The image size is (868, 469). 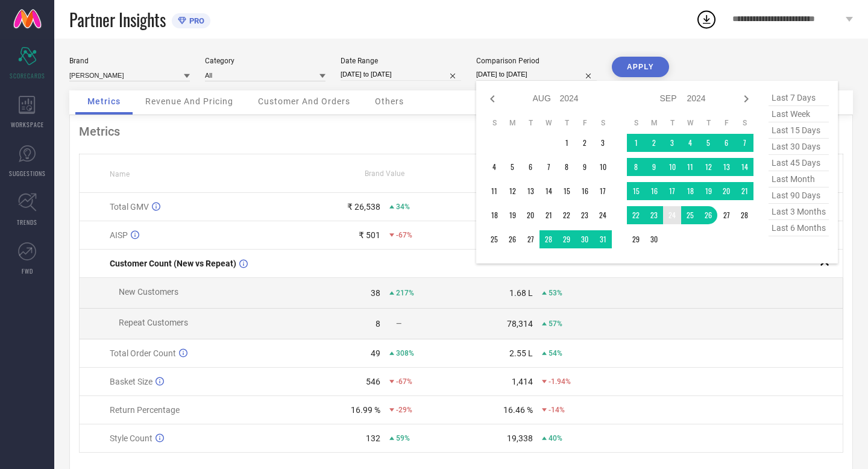 What do you see at coordinates (585, 240) in the screenshot?
I see `td: Fri Aug 30 2024` at bounding box center [585, 240].